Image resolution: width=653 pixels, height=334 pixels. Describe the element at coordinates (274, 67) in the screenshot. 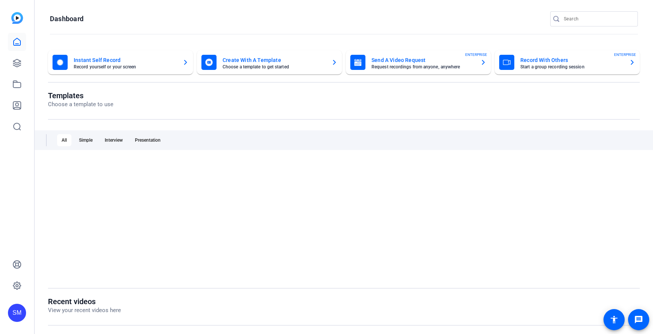

I see `mat-card-subtitle: Choose a template to get started` at that location.